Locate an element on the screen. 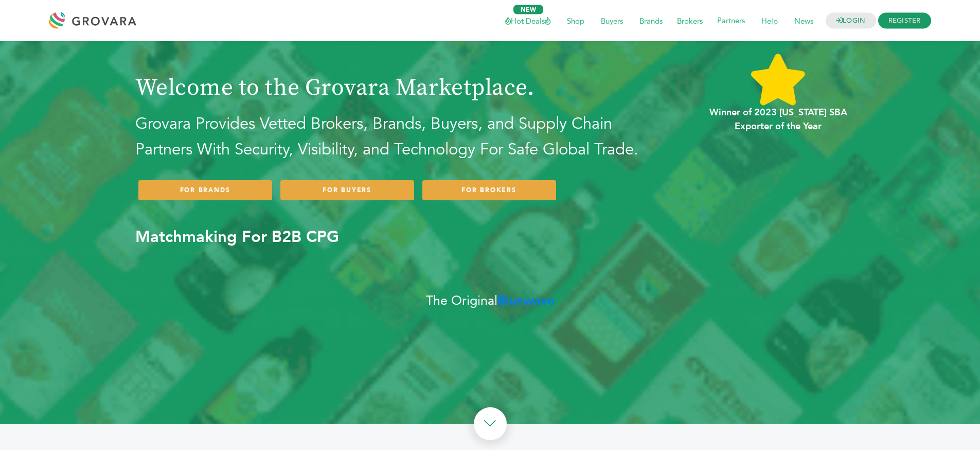  span: Help is located at coordinates (769, 20).